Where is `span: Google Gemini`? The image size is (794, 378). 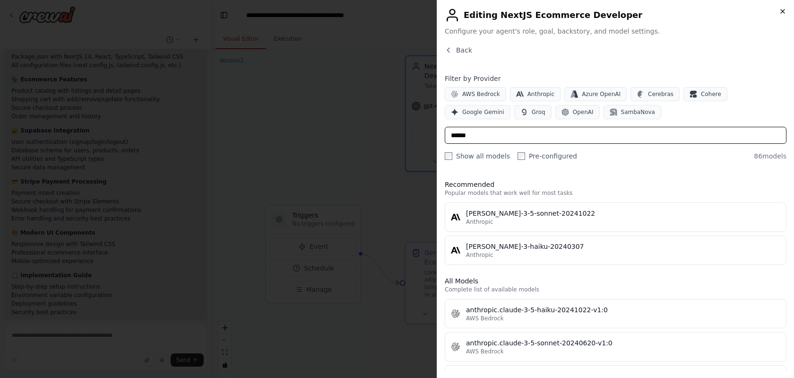
span: Google Gemini is located at coordinates (483, 112).